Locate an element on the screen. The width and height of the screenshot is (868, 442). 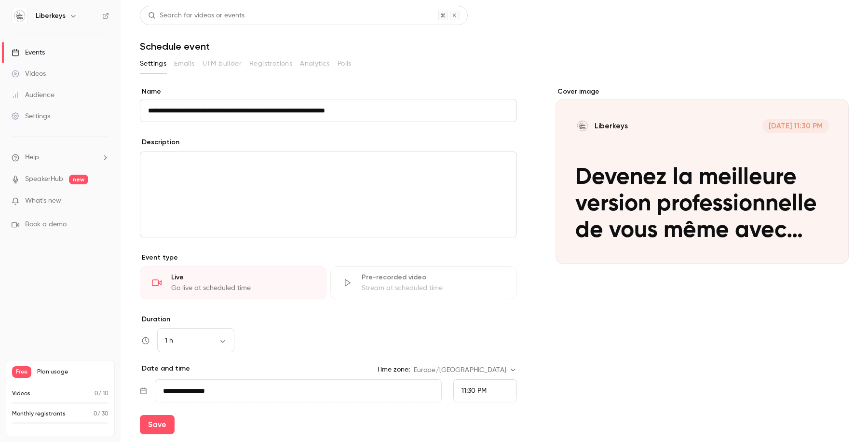
span: Help is located at coordinates (32, 158).